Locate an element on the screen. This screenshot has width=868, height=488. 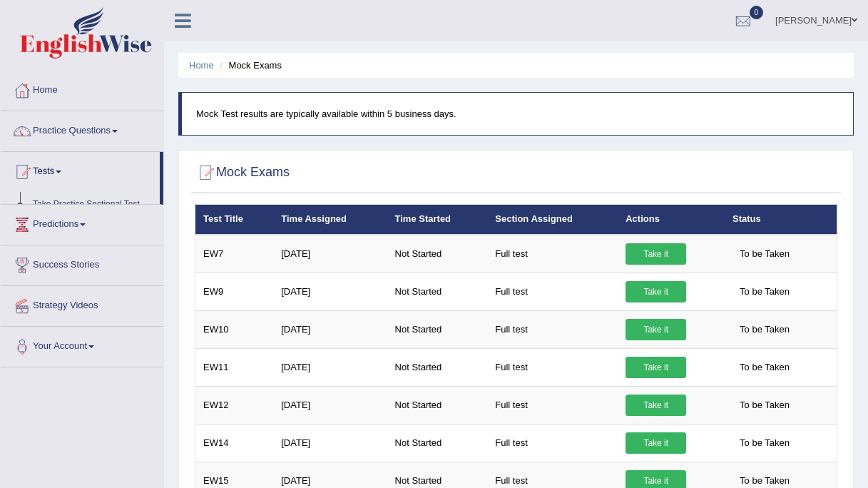
td: EW12 is located at coordinates (234, 404).